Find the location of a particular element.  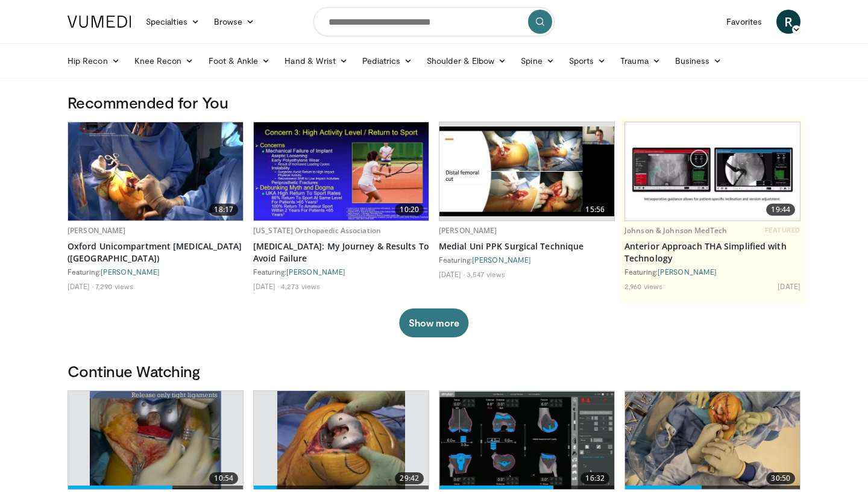

img: VuMedi Logo is located at coordinates (99, 22).